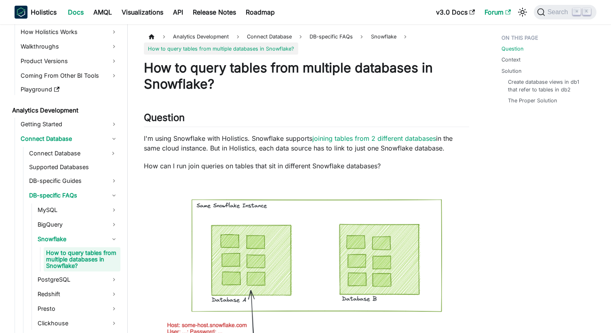 This screenshot has height=333, width=611. Describe the element at coordinates (78, 279) in the screenshot. I see `a: PostgreSQL` at that location.